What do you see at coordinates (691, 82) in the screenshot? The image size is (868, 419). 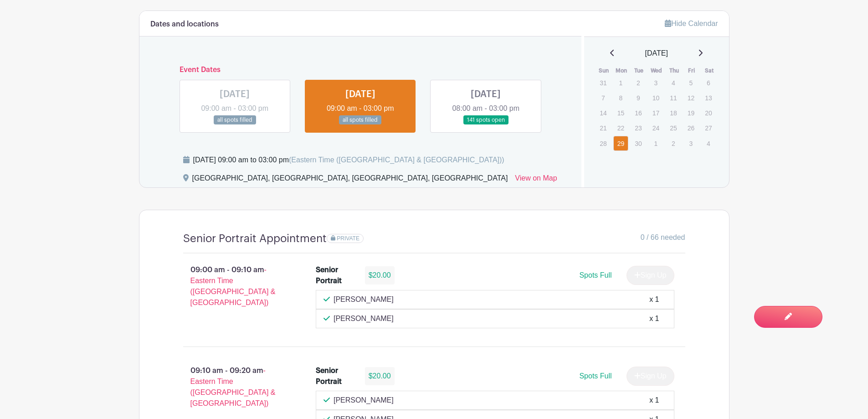 I see `p: 5` at bounding box center [691, 82].